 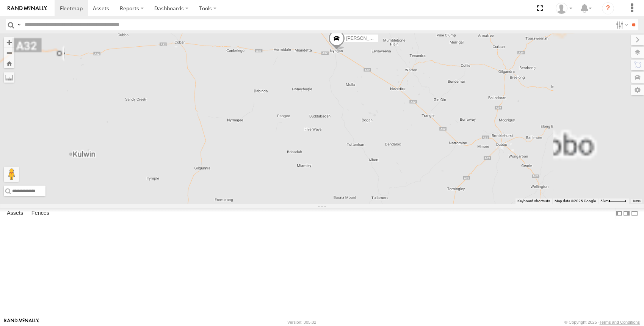 I want to click on a: Terms and Conditions, so click(x=620, y=322).